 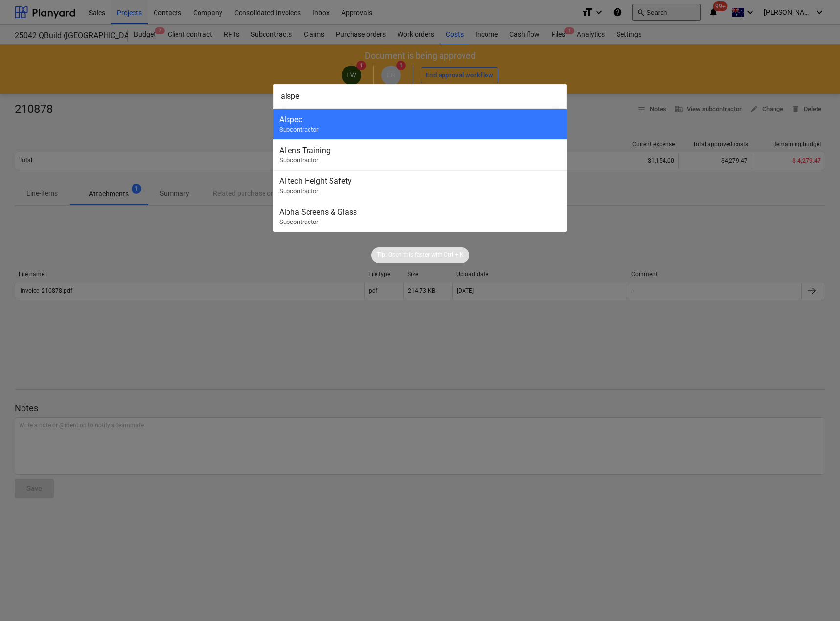 I want to click on div: Alpha Screens & Glass, so click(x=420, y=212).